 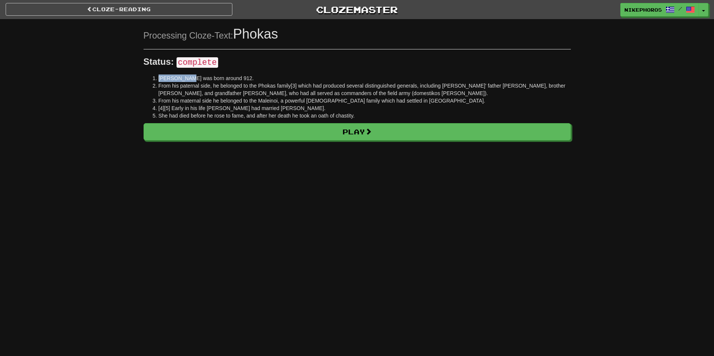 I want to click on span: She had died before he rose to fame, and after her death he took an oath of chastity., so click(x=257, y=116).